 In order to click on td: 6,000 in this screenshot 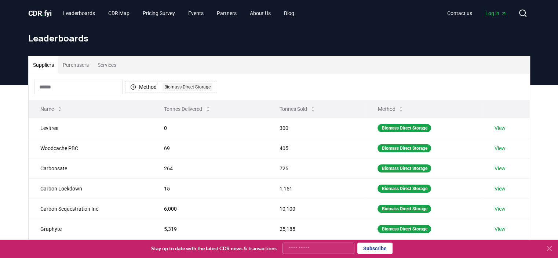, I will do `click(210, 208)`.